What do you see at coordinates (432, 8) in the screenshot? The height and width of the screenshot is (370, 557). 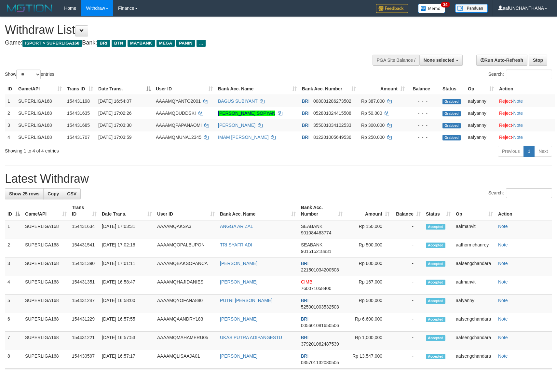 I see `img: Button%20Memo.svg` at bounding box center [432, 8].